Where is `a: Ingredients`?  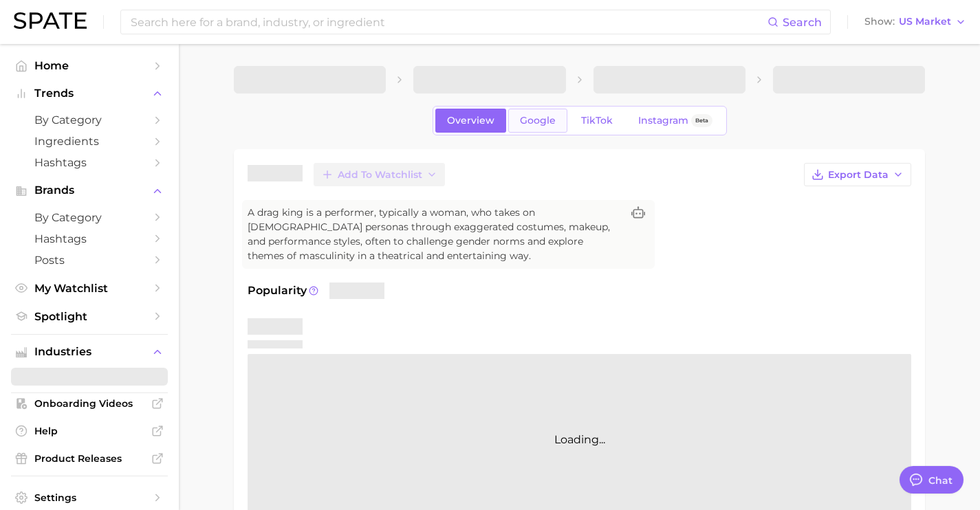
a: Ingredients is located at coordinates (89, 141).